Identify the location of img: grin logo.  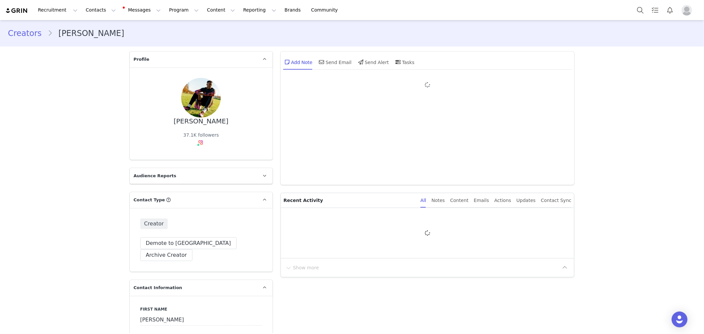
(17, 11).